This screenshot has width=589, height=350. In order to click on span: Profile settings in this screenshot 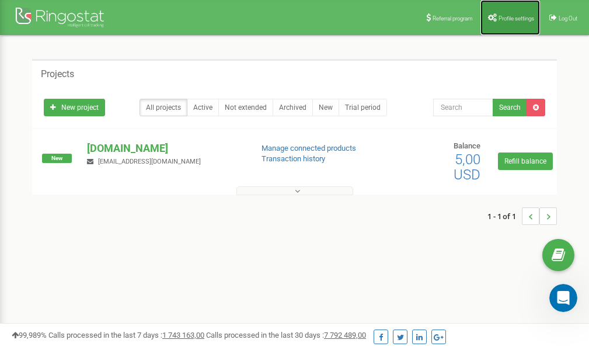, I will do `click(516, 18)`.